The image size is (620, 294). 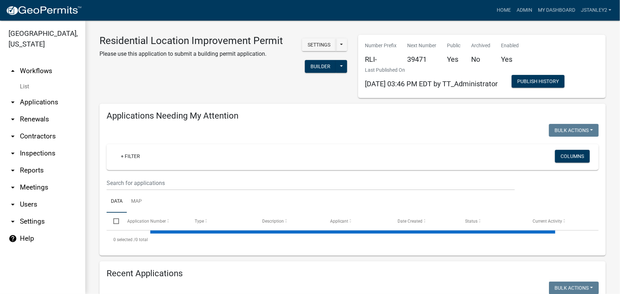 I want to click on h5: RLI-, so click(x=381, y=59).